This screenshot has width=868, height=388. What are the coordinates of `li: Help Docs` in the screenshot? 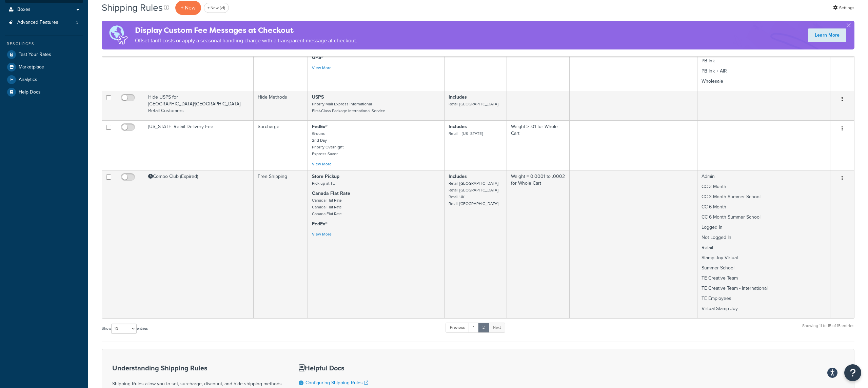 It's located at (44, 92).